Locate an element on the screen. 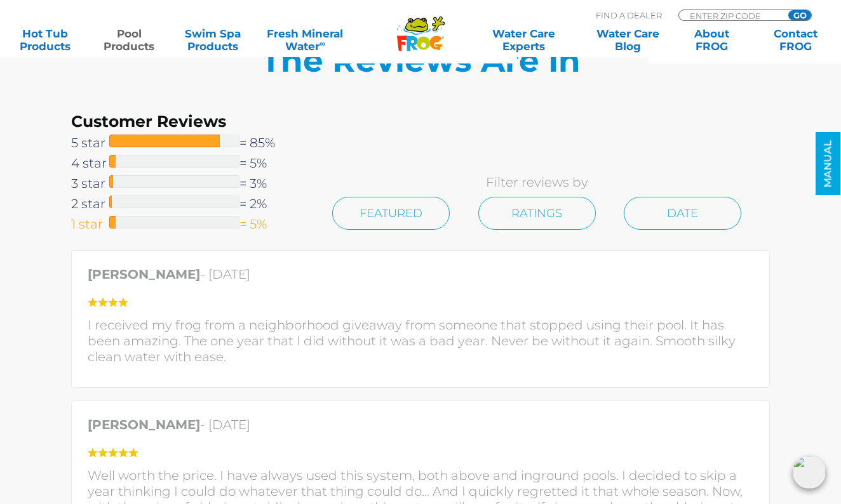  span: 5 star is located at coordinates (90, 143).